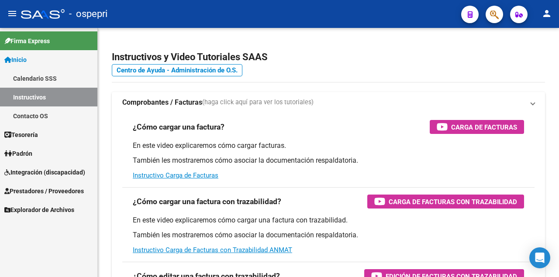 This screenshot has height=277, width=559. What do you see at coordinates (179, 127) in the screenshot?
I see `h3: ¿Cómo cargar una factura?` at bounding box center [179, 127].